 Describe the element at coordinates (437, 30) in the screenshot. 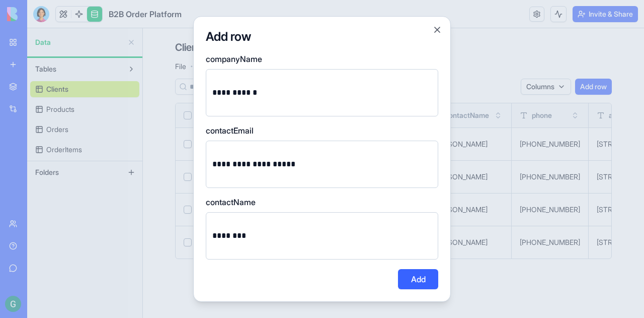

I see `button: Close` at that location.